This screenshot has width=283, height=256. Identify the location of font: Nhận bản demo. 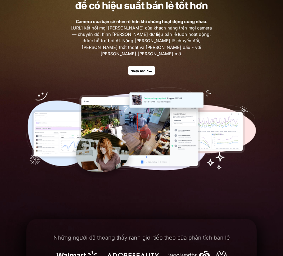
(143, 71).